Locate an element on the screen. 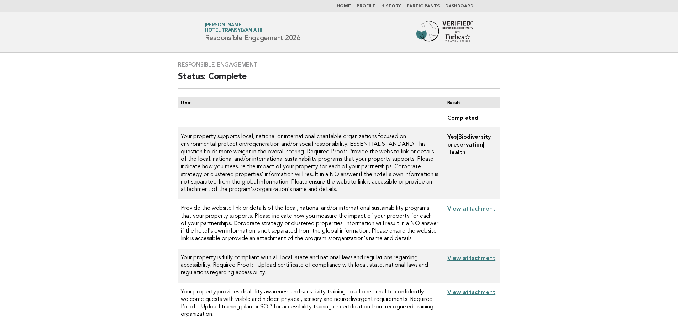  img: Forbes Travel Guide is located at coordinates (445, 32).